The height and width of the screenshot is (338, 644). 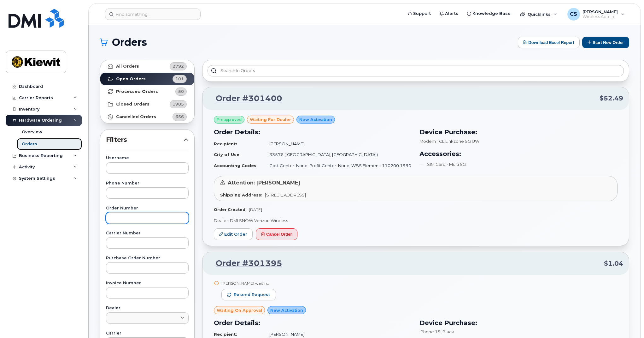 I want to click on span: 50, so click(x=181, y=91).